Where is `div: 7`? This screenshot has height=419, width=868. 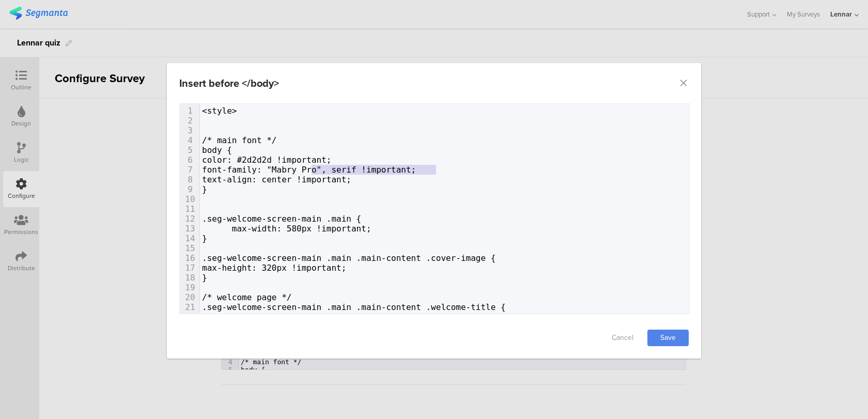
div: 7 is located at coordinates (189, 170).